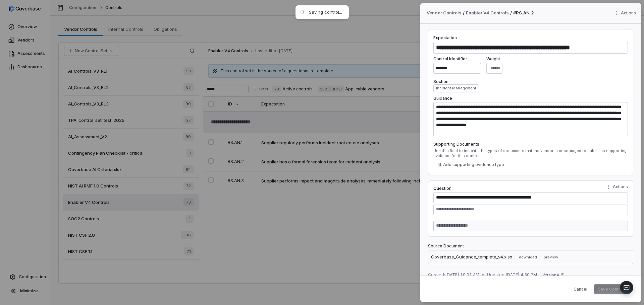 This screenshot has height=305, width=644. What do you see at coordinates (531, 246) in the screenshot?
I see `label: Source Document` at bounding box center [531, 246].